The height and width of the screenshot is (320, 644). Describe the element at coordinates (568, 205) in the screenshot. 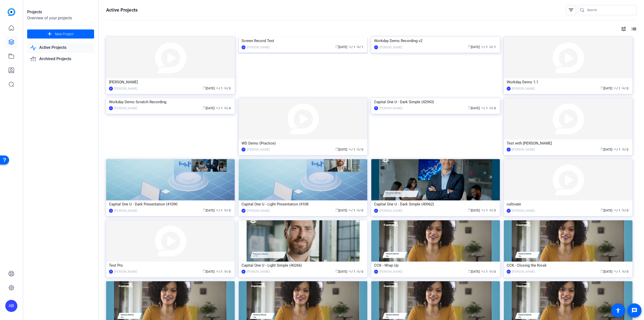

I see `div: cultivate` at that location.